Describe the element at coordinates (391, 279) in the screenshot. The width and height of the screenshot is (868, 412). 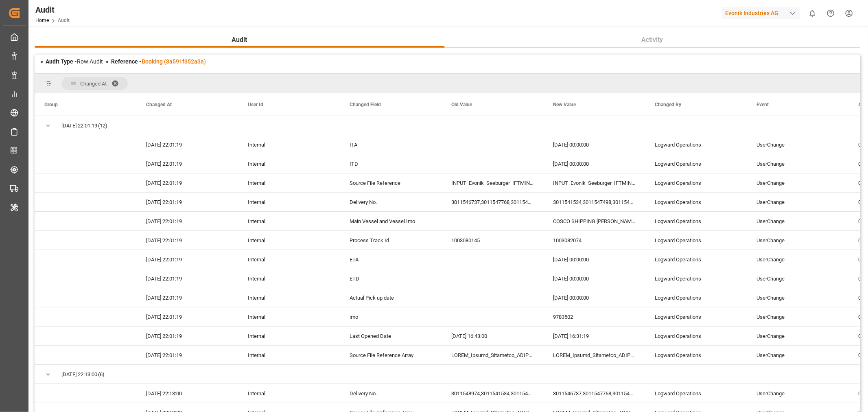
I see `div: ETD` at that location.